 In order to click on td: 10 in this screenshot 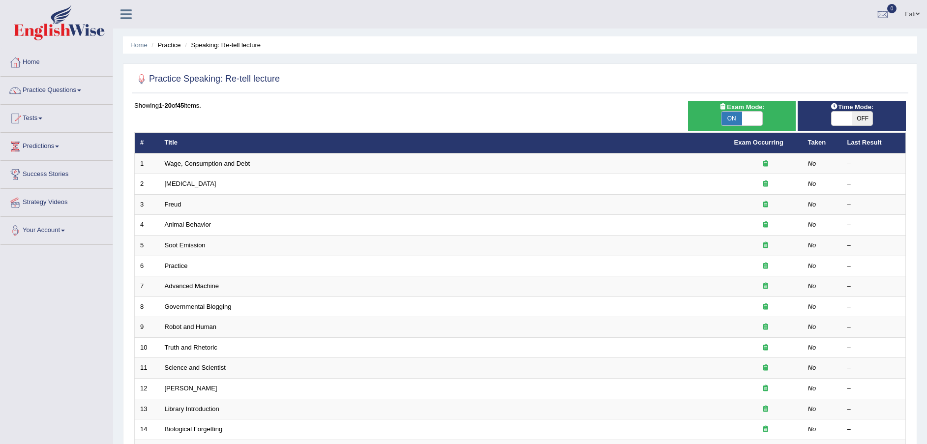, I will do `click(147, 348)`.